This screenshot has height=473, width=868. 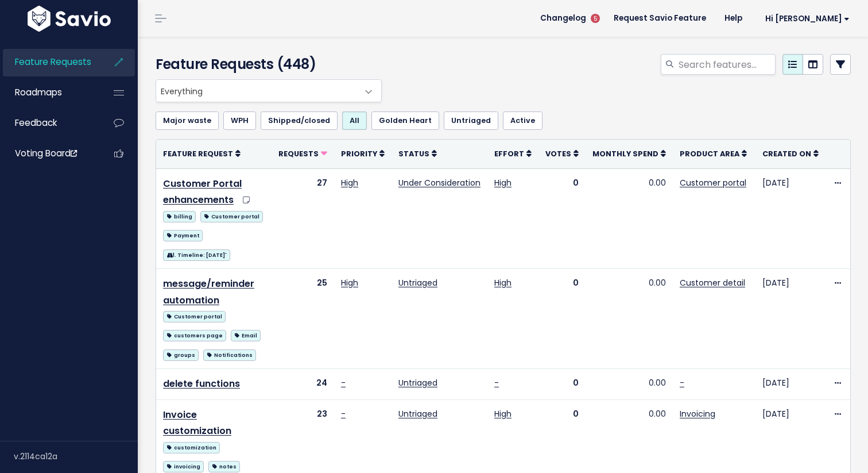 I want to click on a: Invoice customization, so click(x=197, y=423).